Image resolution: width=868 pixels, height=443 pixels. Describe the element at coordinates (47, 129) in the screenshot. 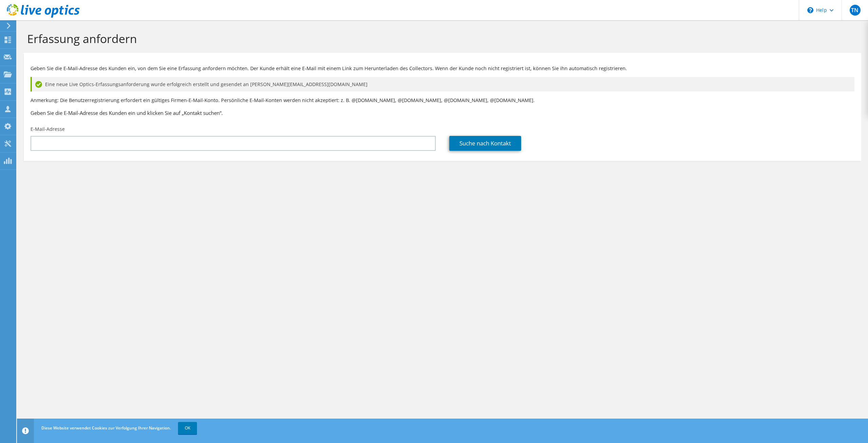

I see `label: E-Mail-Adresse` at that location.